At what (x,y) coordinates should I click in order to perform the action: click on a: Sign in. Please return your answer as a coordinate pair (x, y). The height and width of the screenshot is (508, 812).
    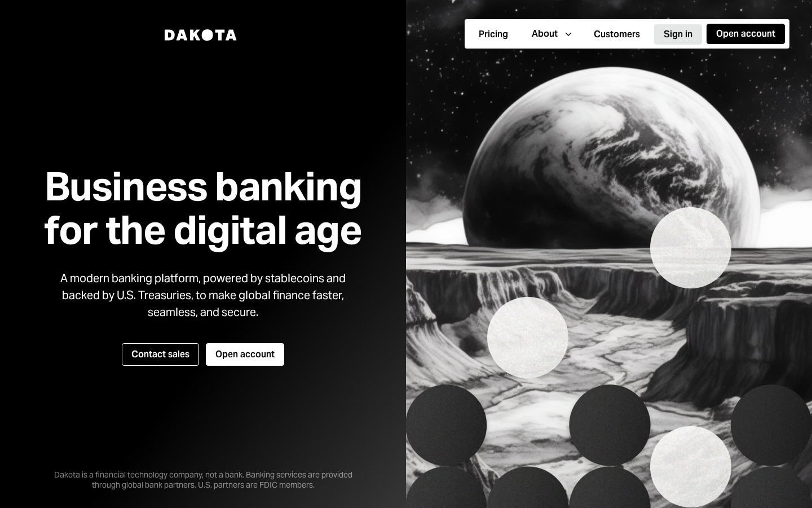
    Looking at the image, I should click on (678, 34).